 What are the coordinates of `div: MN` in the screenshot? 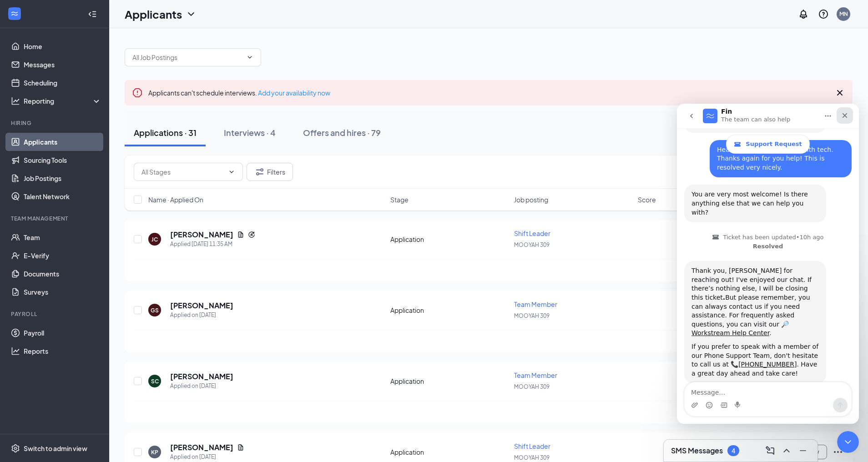 It's located at (844, 14).